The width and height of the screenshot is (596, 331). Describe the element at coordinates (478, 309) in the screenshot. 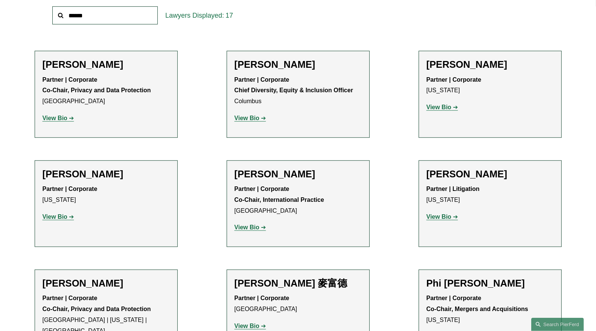

I see `strong: Co-Chair, Mergers and Acquisitions` at that location.